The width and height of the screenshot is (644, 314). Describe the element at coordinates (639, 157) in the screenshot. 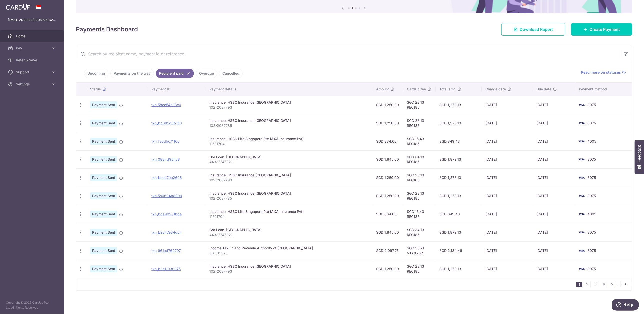

I see `button: Feedback - Show survey` at that location.